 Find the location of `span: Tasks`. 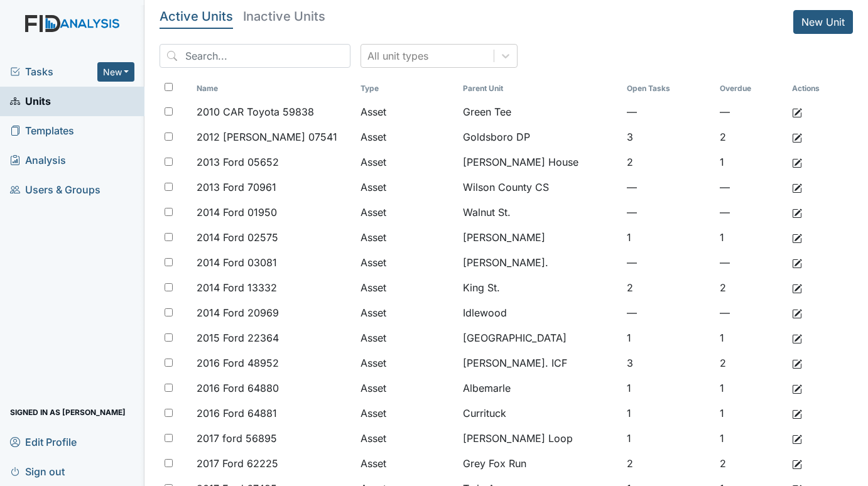

span: Tasks is located at coordinates (53, 72).